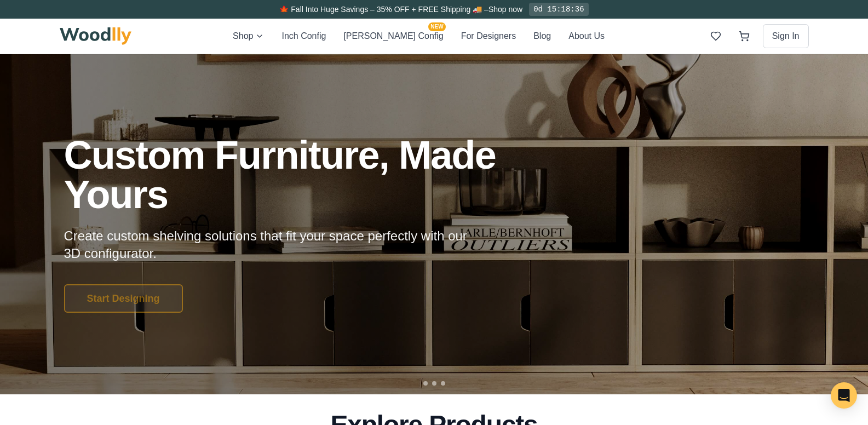 Image resolution: width=868 pixels, height=425 pixels. What do you see at coordinates (786, 36) in the screenshot?
I see `button: Sign In` at bounding box center [786, 36].